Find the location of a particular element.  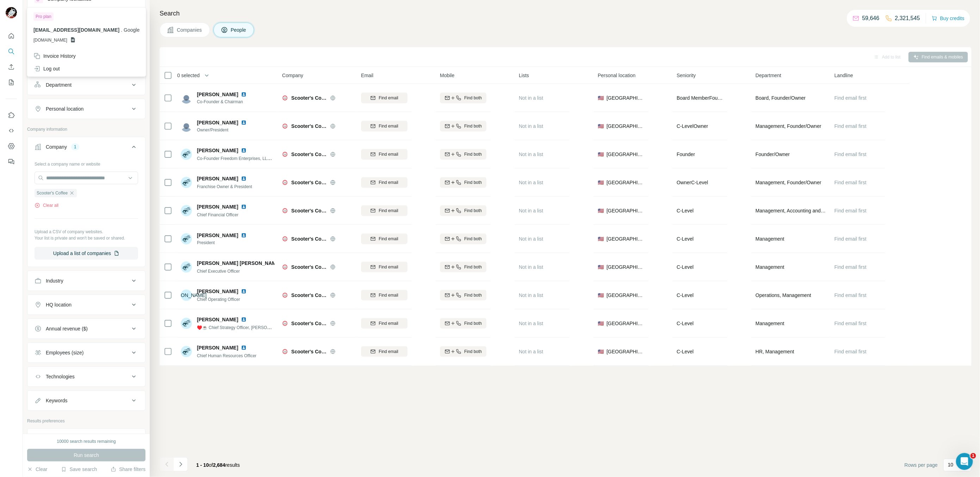

span: 2,684 is located at coordinates (219, 465).